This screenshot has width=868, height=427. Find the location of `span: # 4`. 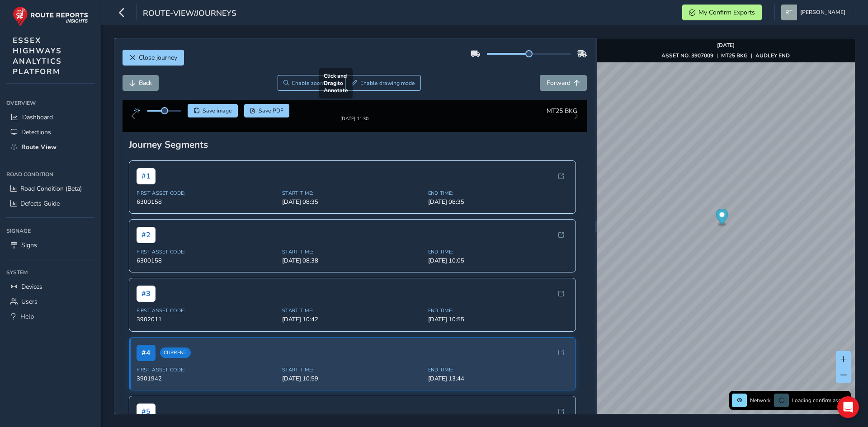

span: # 4 is located at coordinates (146, 360).